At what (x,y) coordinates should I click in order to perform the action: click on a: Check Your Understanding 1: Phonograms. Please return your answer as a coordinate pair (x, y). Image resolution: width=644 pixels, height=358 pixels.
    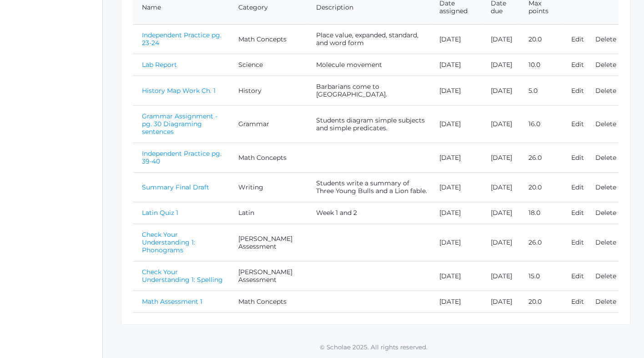
    Looking at the image, I should click on (168, 242).